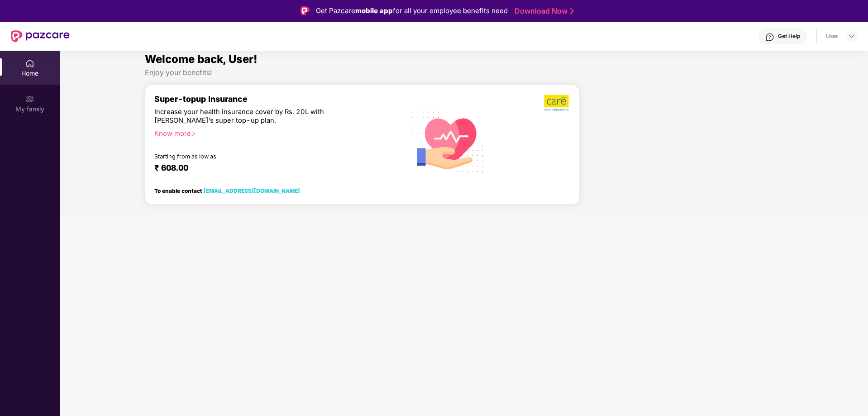 The image size is (868, 416). I want to click on img: Logo, so click(305, 11).